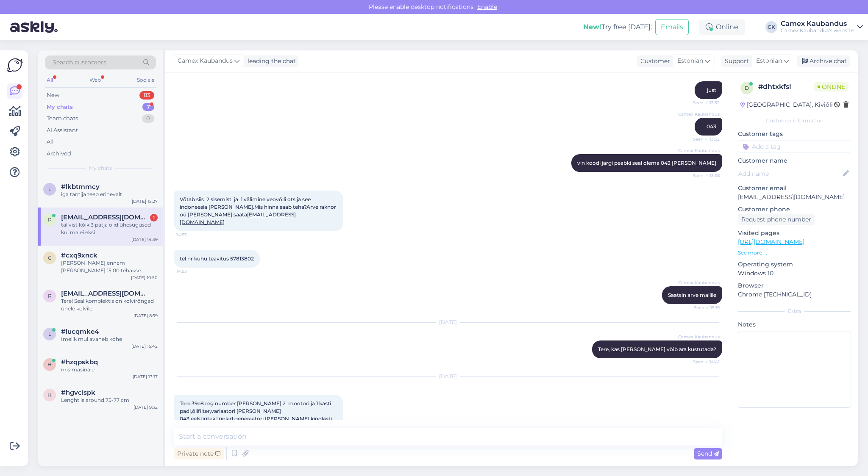 The image size is (868, 476). I want to click on span: Seen ✓ 13:38, so click(703, 175).